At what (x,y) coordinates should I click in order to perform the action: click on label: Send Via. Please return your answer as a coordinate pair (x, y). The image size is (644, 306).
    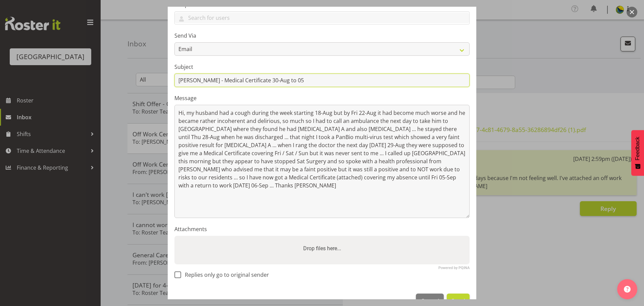
    Looking at the image, I should click on (322, 36).